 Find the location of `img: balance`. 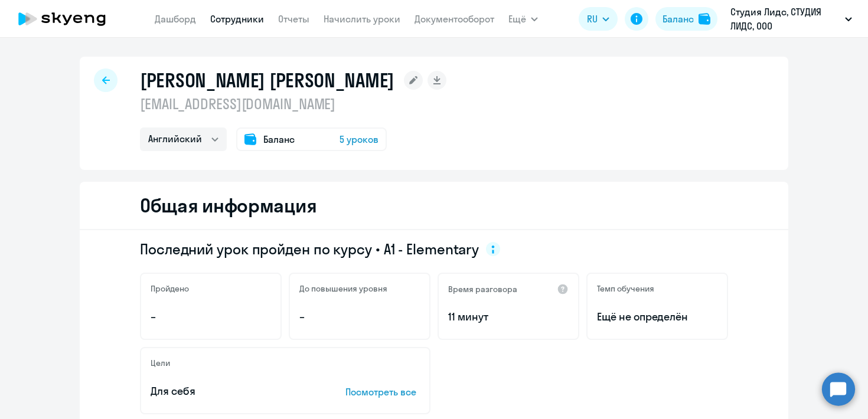

img: balance is located at coordinates (704, 19).